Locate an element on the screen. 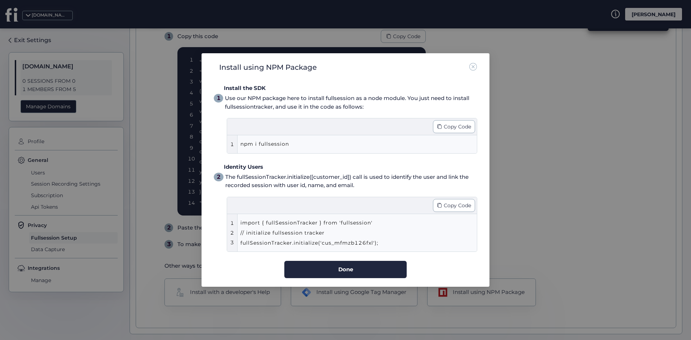  div: Use our NPM package here to install fullsession as a node module. You just need to install fullse... is located at coordinates (351, 102).